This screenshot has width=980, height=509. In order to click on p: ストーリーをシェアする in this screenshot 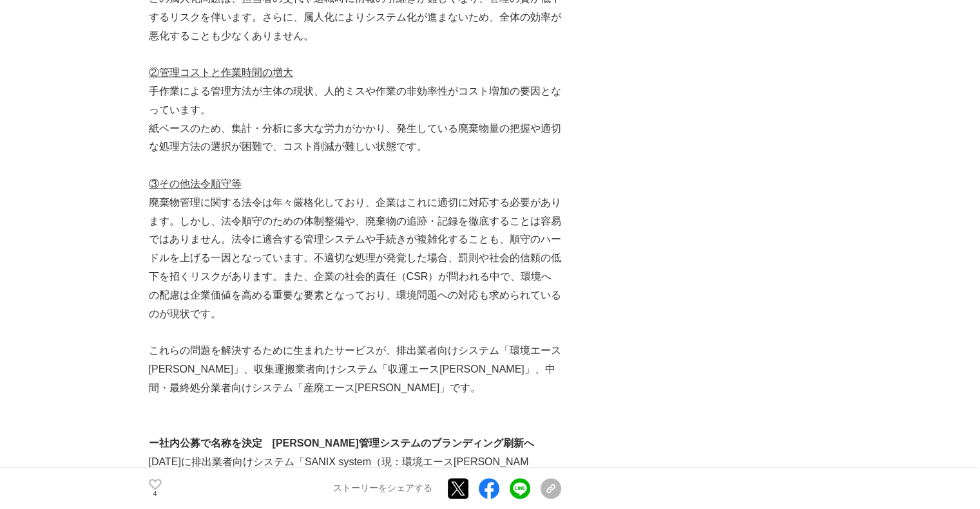, I will do `click(382, 489)`.